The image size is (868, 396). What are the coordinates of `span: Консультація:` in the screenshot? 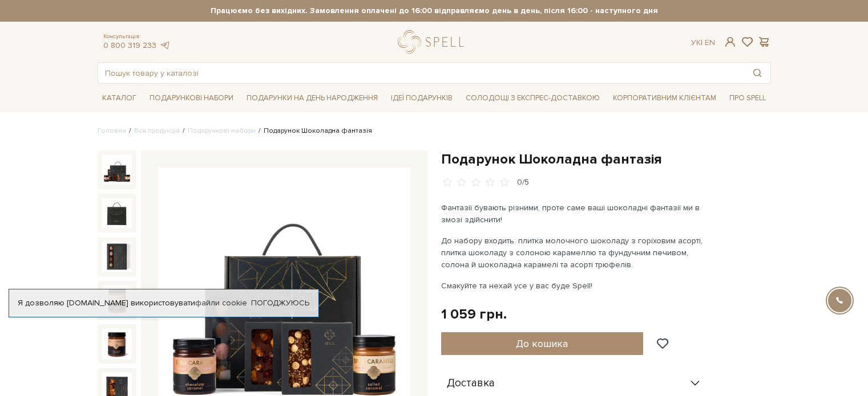 It's located at (137, 37).